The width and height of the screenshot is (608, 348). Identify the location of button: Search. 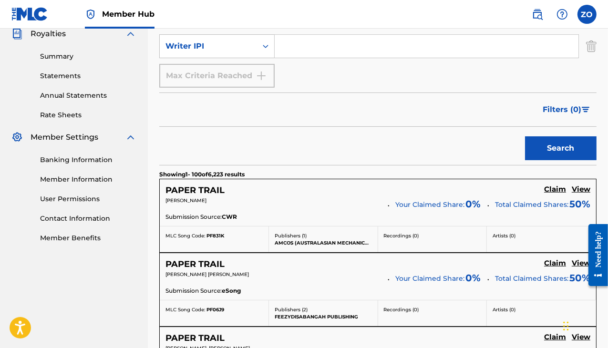
(561, 148).